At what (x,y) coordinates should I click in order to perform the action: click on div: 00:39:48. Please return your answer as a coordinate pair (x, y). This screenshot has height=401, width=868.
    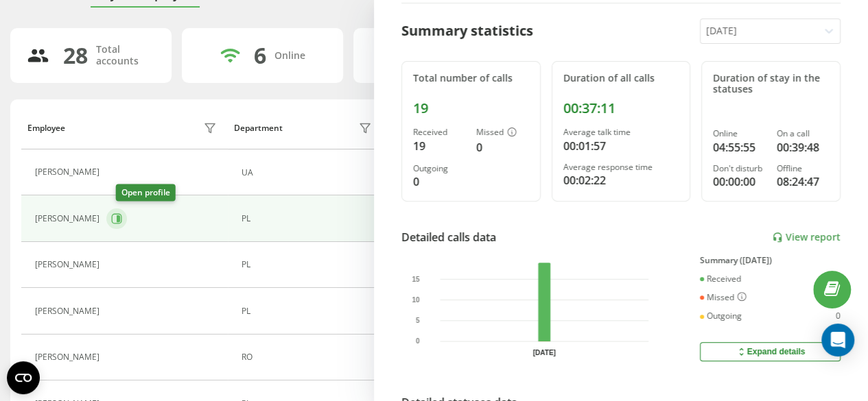
    Looking at the image, I should click on (803, 148).